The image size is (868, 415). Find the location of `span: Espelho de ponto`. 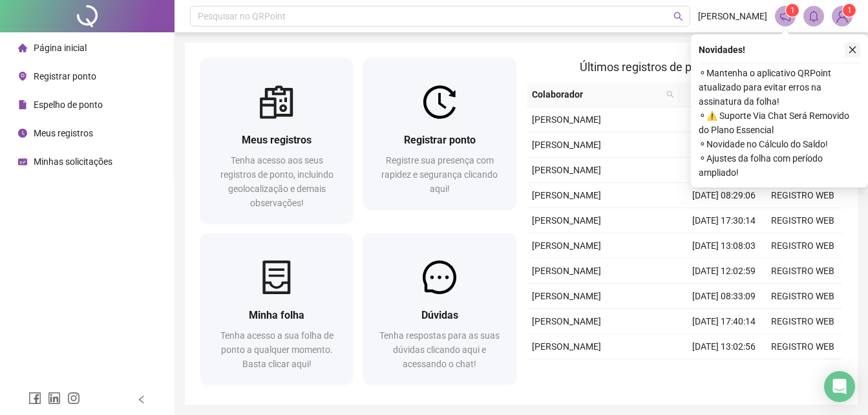

span: Espelho de ponto is located at coordinates (68, 105).